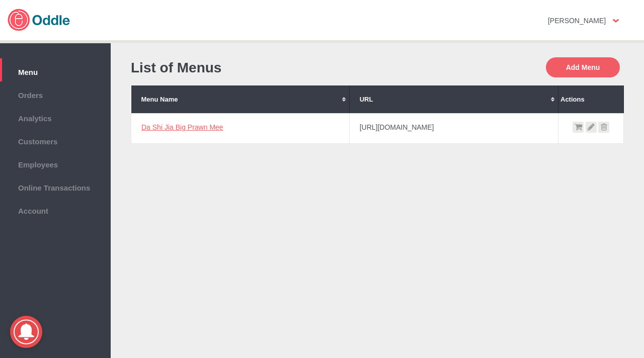 Image resolution: width=644 pixels, height=358 pixels. Describe the element at coordinates (591, 99) in the screenshot. I see `div: Actions` at that location.